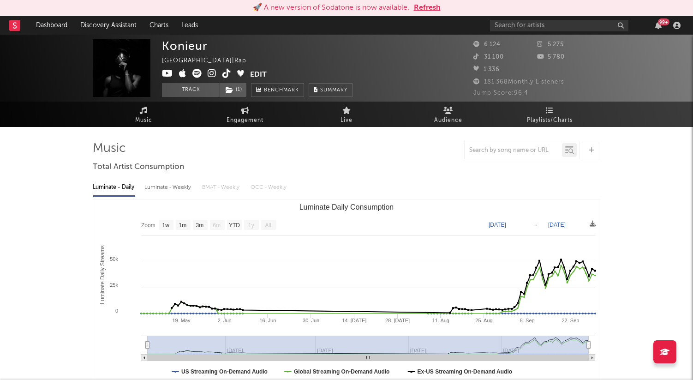  Describe the element at coordinates (159, 25) in the screenshot. I see `a: Charts` at that location.